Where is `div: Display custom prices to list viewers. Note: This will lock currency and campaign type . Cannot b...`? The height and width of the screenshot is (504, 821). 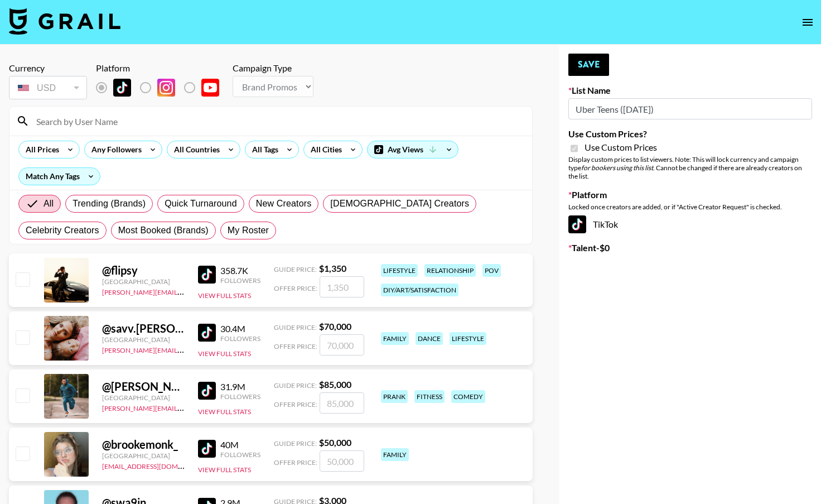
div: Display custom prices to list viewers. Note: This will lock currency and campaign type . Cannot b... is located at coordinates (690, 167).